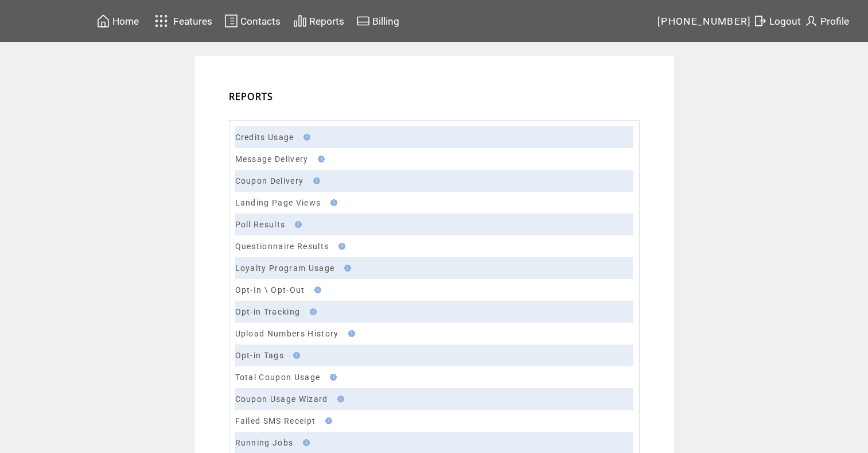 Image resolution: width=868 pixels, height=453 pixels. What do you see at coordinates (326, 21) in the screenshot?
I see `span: Reports` at bounding box center [326, 21].